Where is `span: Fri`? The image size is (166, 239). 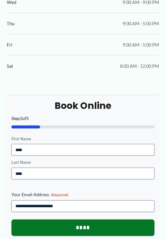 span: Fri is located at coordinates (10, 45).